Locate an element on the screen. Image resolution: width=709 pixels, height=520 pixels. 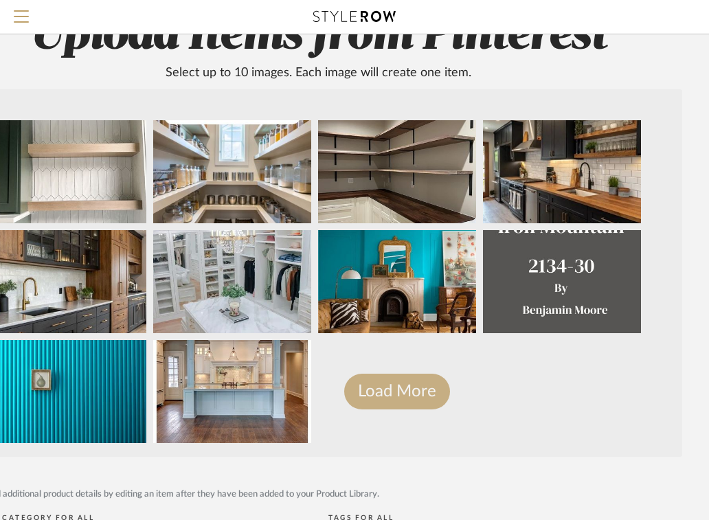
div: Select up to 10 images. Each image will create one item. is located at coordinates (318, 73).